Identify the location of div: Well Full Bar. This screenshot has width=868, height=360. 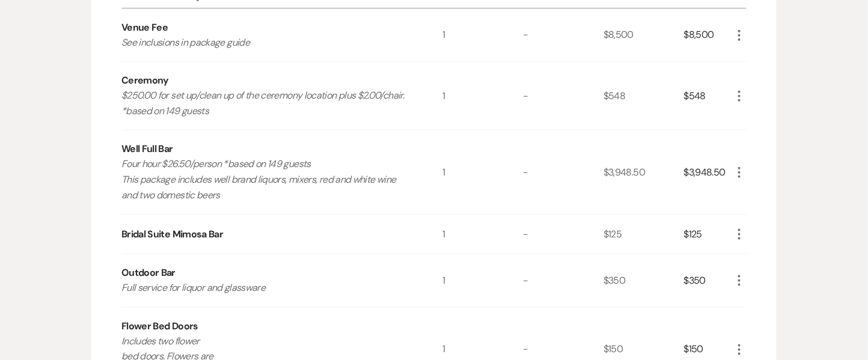
(147, 150).